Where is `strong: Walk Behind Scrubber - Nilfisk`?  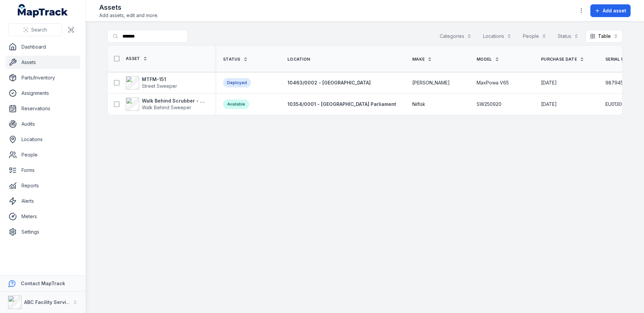 strong: Walk Behind Scrubber - Nilfisk is located at coordinates (175, 101).